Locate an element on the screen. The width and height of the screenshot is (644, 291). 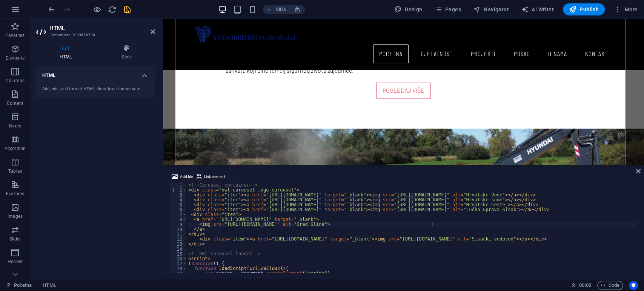
div: 19 is located at coordinates (178, 273).